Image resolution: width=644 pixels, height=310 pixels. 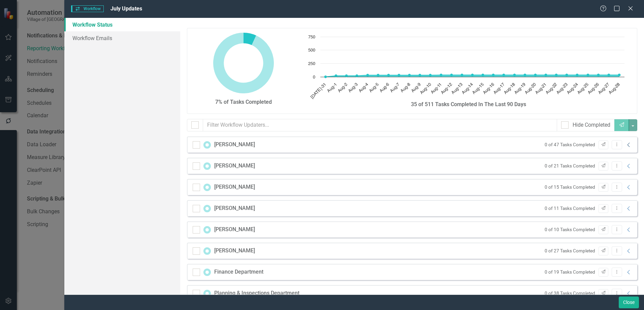 I want to click on path: Aug-19, 35. Tasks Completed., so click(x=525, y=75).